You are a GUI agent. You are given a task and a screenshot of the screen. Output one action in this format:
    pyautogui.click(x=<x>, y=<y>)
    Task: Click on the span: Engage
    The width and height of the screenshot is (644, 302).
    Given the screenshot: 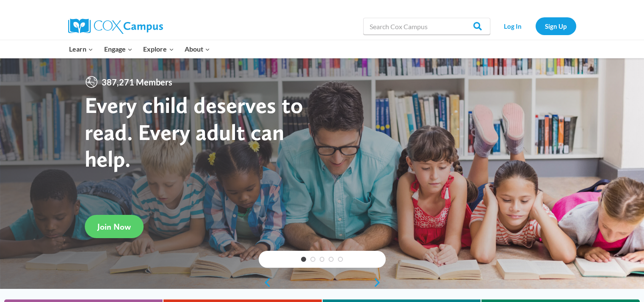 What is the action you would take?
    pyautogui.click(x=118, y=49)
    